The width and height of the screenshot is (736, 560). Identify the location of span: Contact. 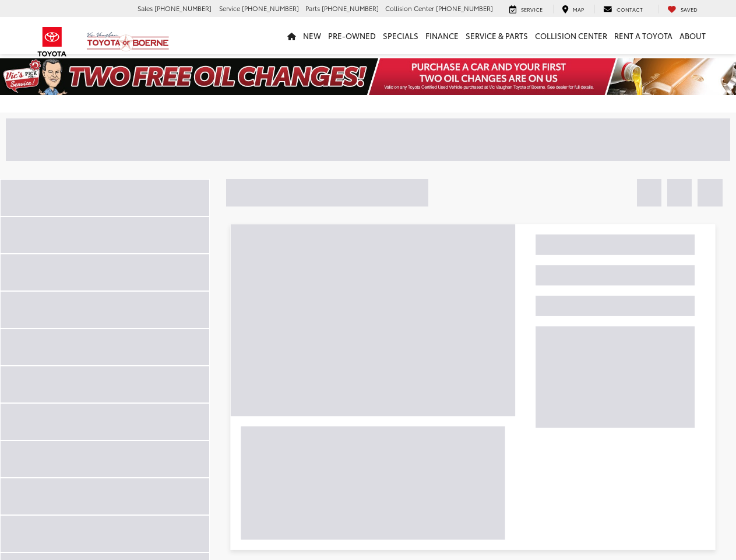
(629, 9).